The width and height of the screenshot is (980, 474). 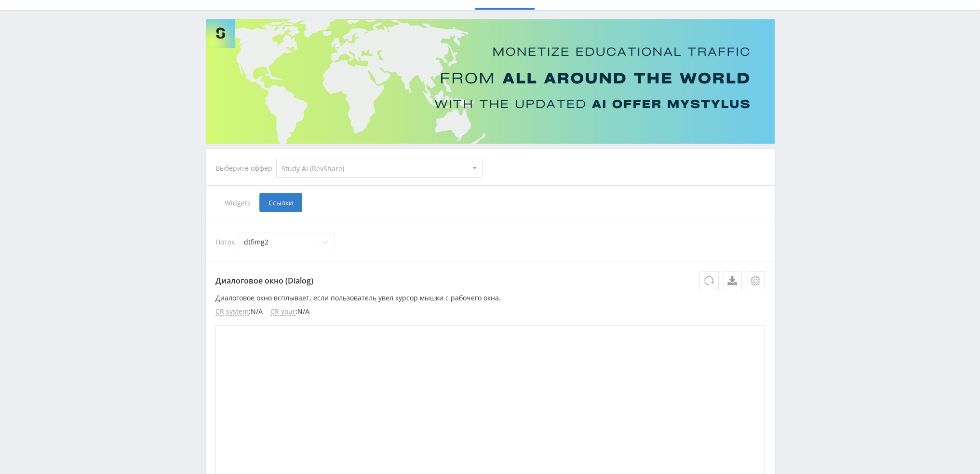 I want to click on button: Обновить, so click(x=709, y=281).